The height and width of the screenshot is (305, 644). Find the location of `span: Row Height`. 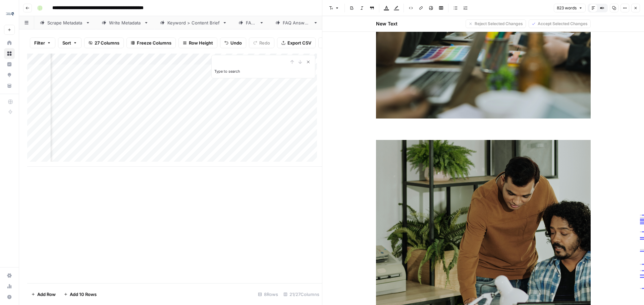

span: Row Height is located at coordinates (201, 43).